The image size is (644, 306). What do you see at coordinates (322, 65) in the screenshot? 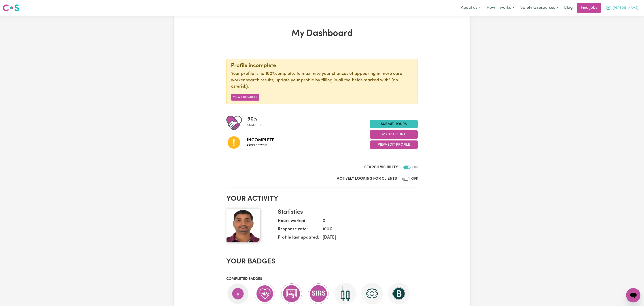
I see `div: Profile incomplete` at bounding box center [322, 65].